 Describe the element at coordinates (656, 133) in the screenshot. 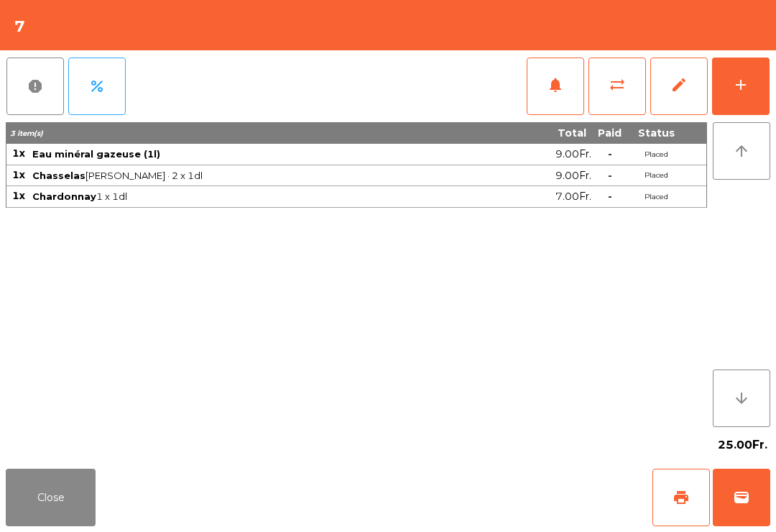

I see `th: Status` at that location.